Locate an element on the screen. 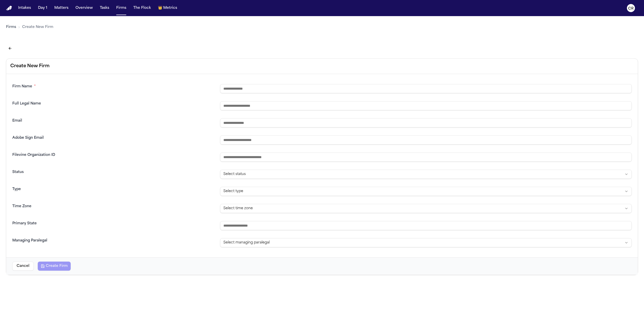  button: crownMetrics is located at coordinates (167, 8).